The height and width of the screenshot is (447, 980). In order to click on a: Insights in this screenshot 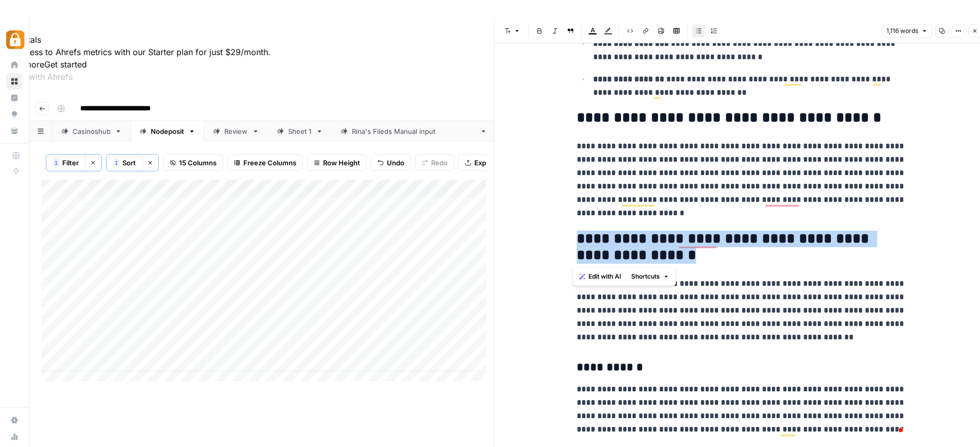, I will do `click(14, 97)`.